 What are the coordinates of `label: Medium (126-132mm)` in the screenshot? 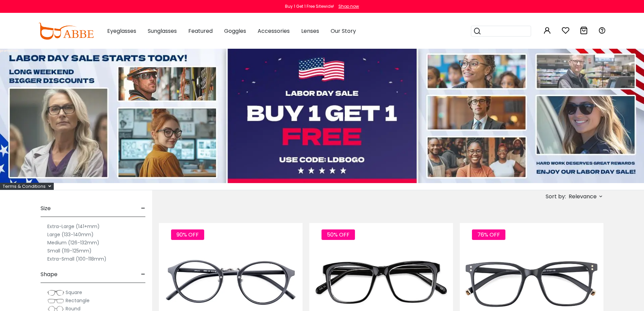 It's located at (73, 243).